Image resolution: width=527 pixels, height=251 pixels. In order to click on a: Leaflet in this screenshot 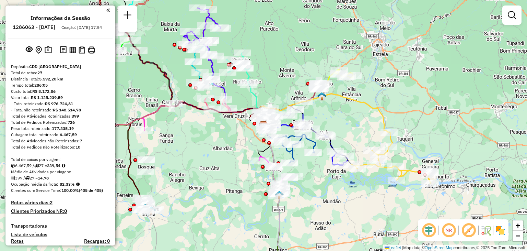, I will do `click(393, 248)`.